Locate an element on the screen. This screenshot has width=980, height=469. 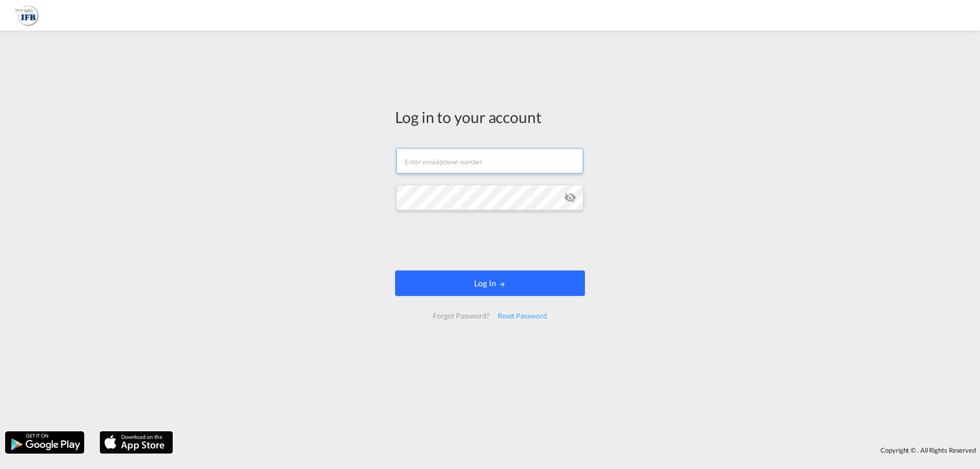
img: apple.png is located at coordinates (137, 442).